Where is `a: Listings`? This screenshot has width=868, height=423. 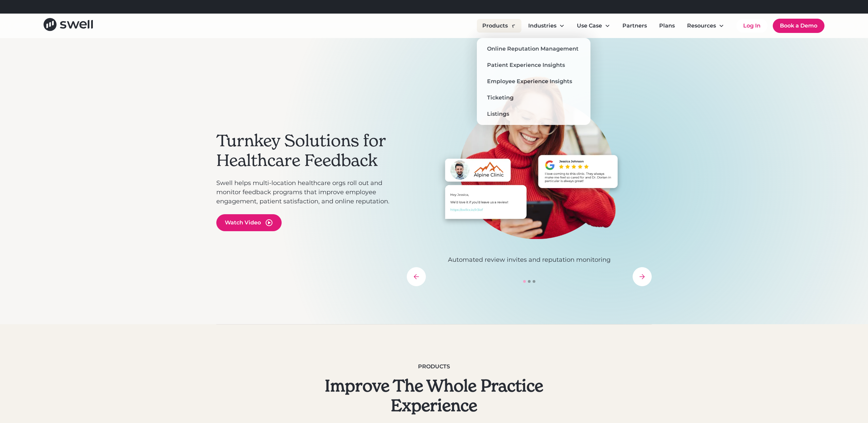
a: Listings is located at coordinates (534, 114).